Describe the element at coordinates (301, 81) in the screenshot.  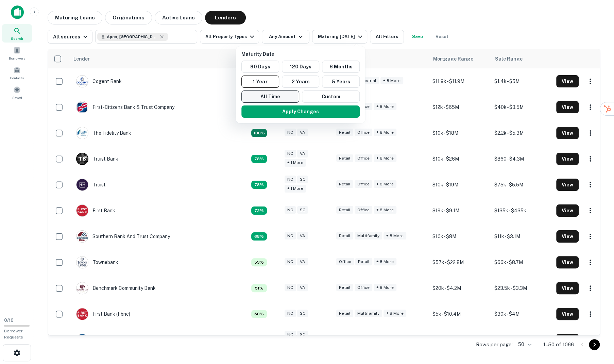
I see `button: 2 Years` at that location.